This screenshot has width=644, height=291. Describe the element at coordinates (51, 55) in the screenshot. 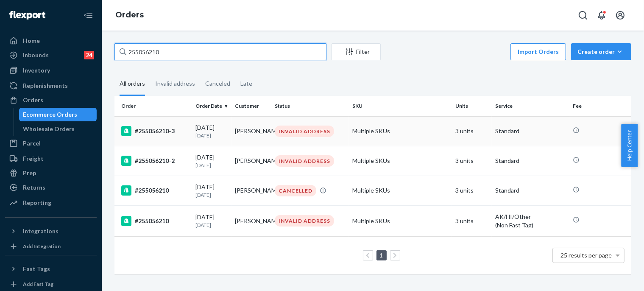

I see `a: Inbounds24` at that location.